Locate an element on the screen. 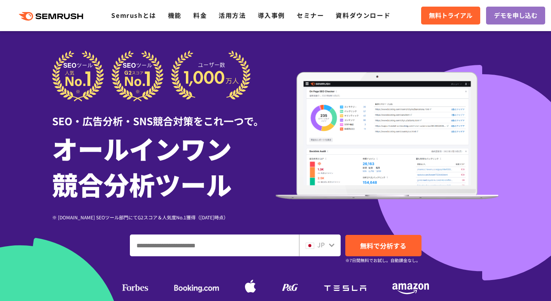 This screenshot has height=301, width=551. small: ※7日間無料でお試し。自動課金なし。 is located at coordinates (383, 260).